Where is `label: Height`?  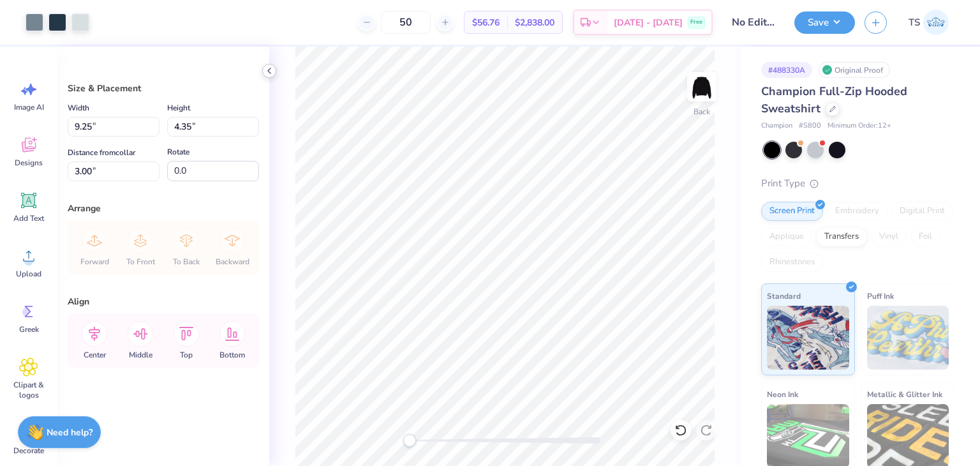
label: Height is located at coordinates (178, 108).